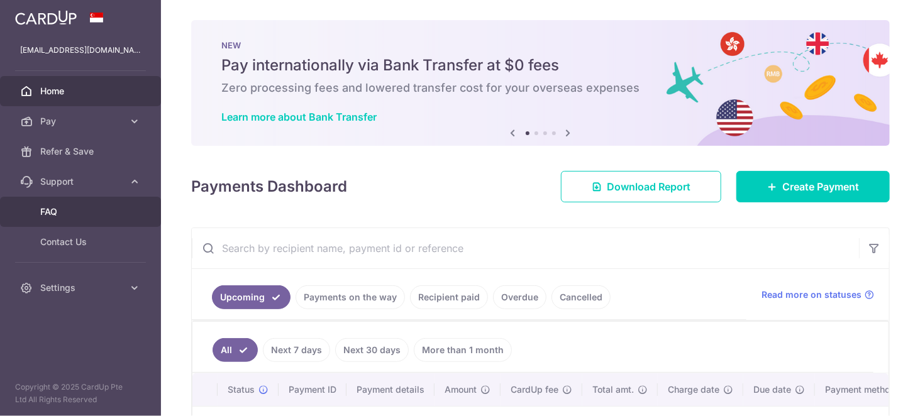 The image size is (920, 416). What do you see at coordinates (82, 288) in the screenshot?
I see `span: Settings` at bounding box center [82, 288].